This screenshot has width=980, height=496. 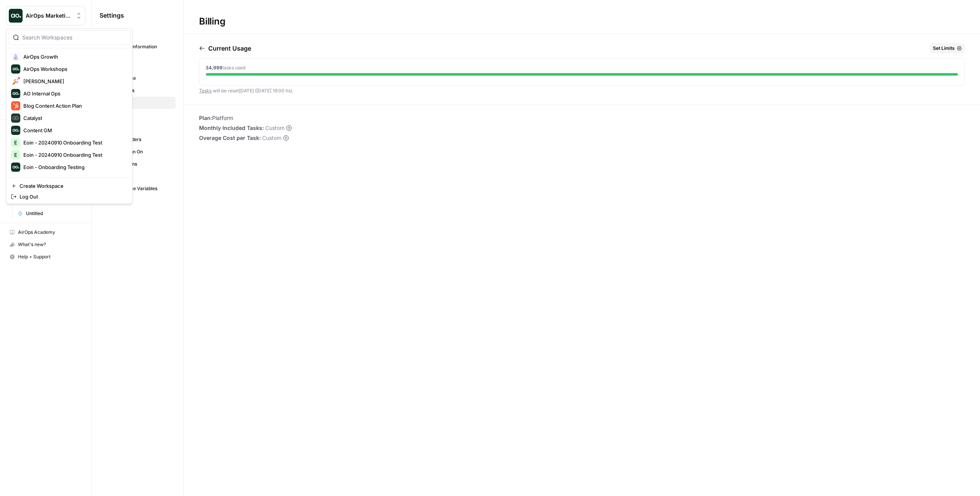 I want to click on span: Billing, so click(x=141, y=103).